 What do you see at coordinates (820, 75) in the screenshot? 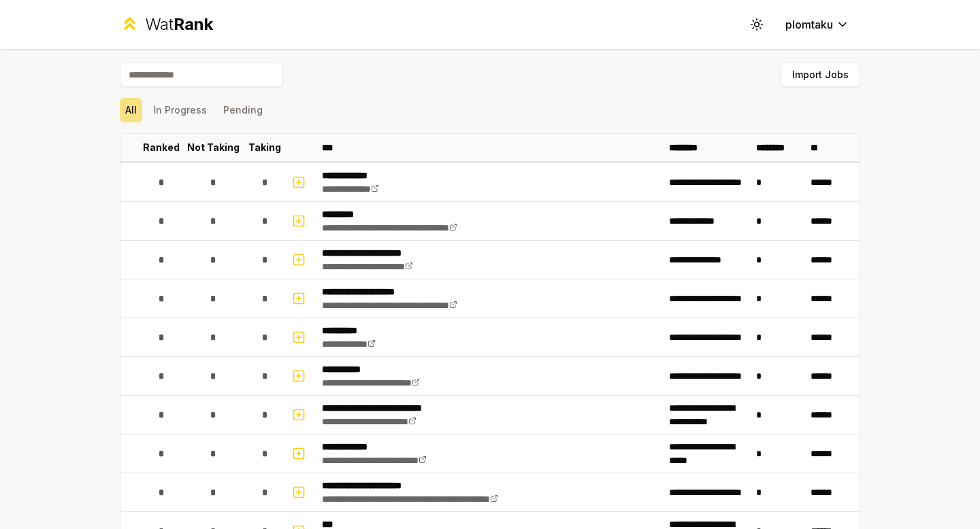
I see `button: Import Jobs` at bounding box center [820, 75].